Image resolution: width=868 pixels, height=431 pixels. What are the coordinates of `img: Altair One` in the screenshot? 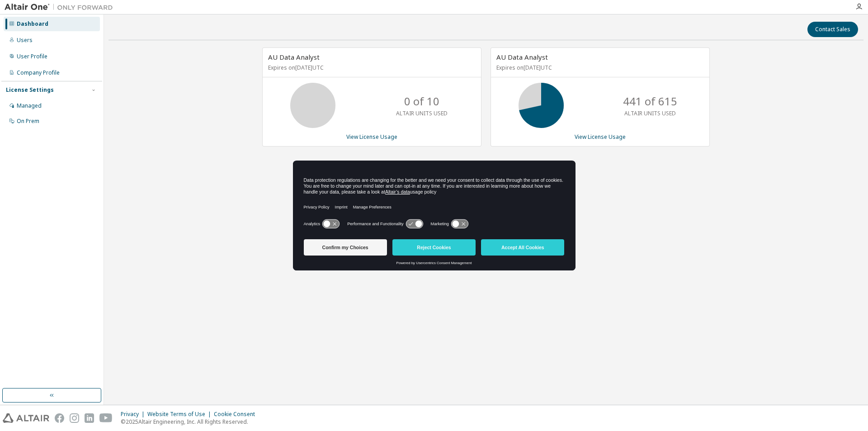 It's located at (61, 7).